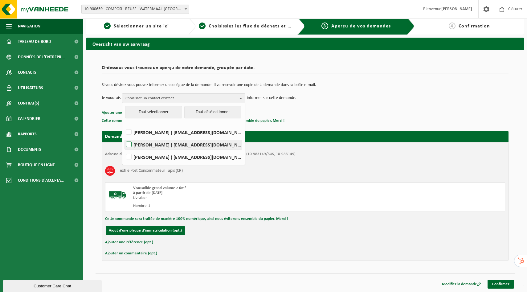  What do you see at coordinates (30, 88) in the screenshot?
I see `span: Utilisateurs` at bounding box center [30, 88].